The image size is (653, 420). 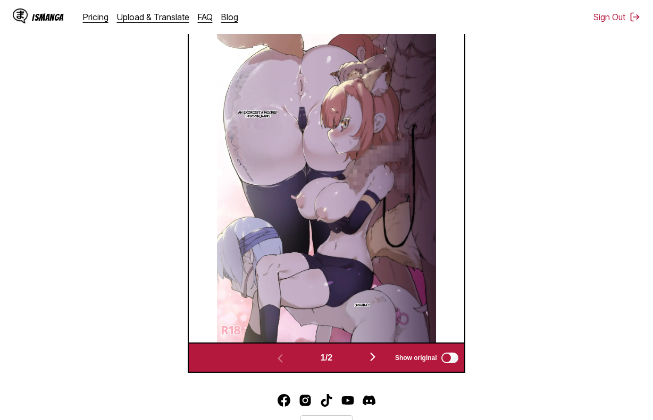 I want to click on img: IsManga TikTok, so click(x=326, y=401).